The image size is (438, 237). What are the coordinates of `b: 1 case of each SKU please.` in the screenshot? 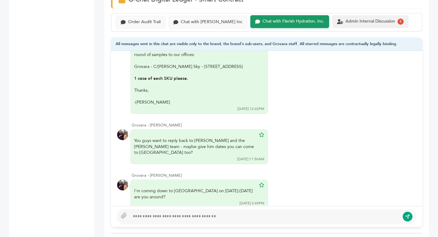 It's located at (161, 78).